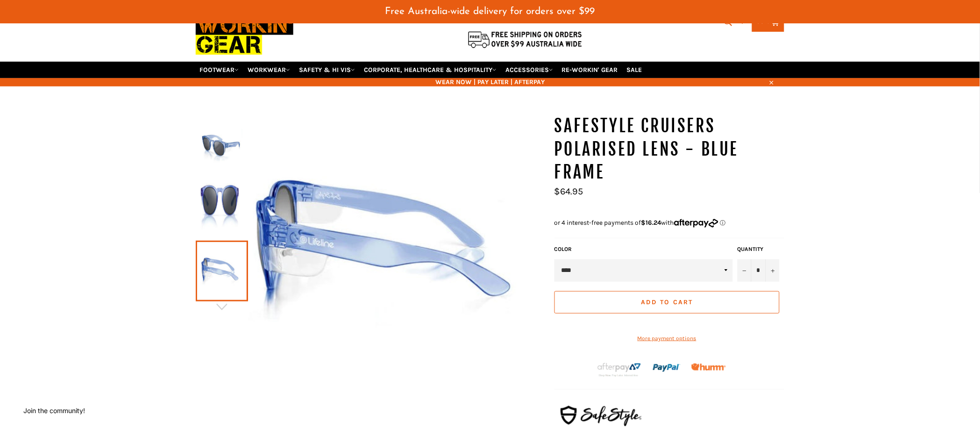  I want to click on img: Afterpay-Logo-on-dark-bg_large.png, so click(619, 370).